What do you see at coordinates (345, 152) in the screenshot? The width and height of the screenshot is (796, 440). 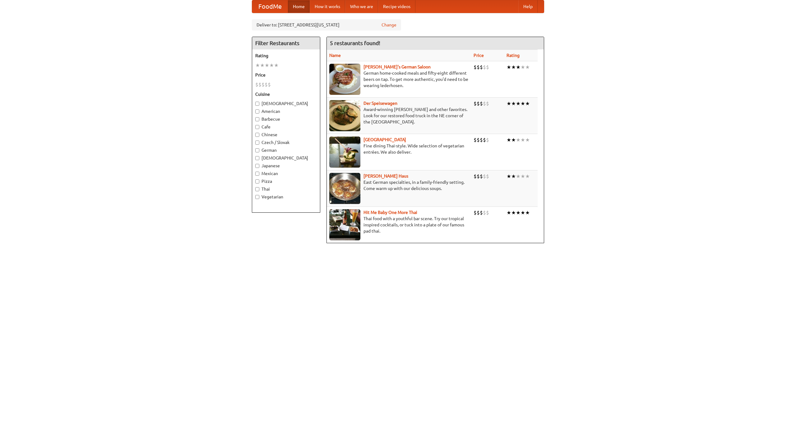 I see `img: satay.jpg` at bounding box center [345, 152].